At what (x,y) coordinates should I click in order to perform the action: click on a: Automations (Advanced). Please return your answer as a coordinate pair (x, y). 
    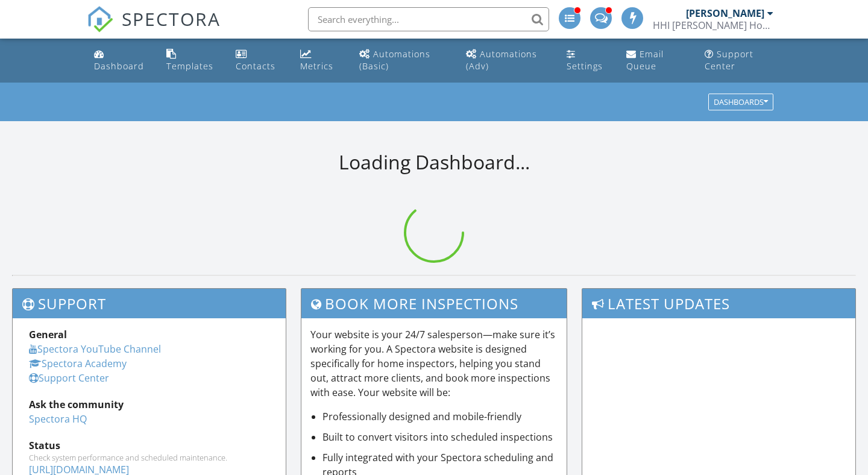
    Looking at the image, I should click on (507, 60).